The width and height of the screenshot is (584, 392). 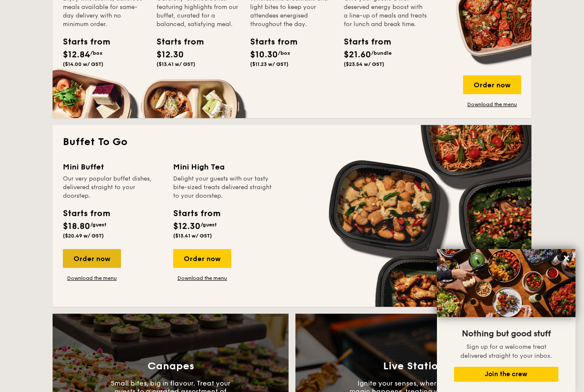 I want to click on img: DSC07876-Edit02-Large.jpeg, so click(x=507, y=283).